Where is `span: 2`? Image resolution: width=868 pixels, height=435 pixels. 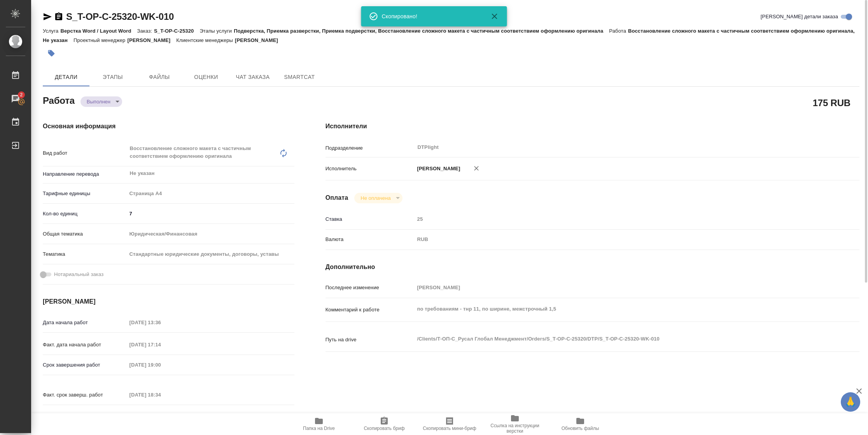 span: 2 is located at coordinates (21, 95).